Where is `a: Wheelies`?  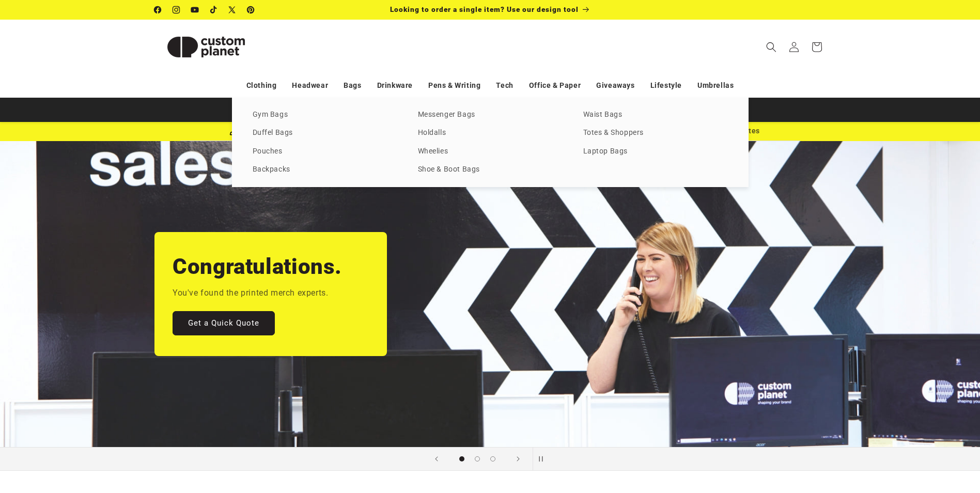
a: Wheelies is located at coordinates (490, 152).